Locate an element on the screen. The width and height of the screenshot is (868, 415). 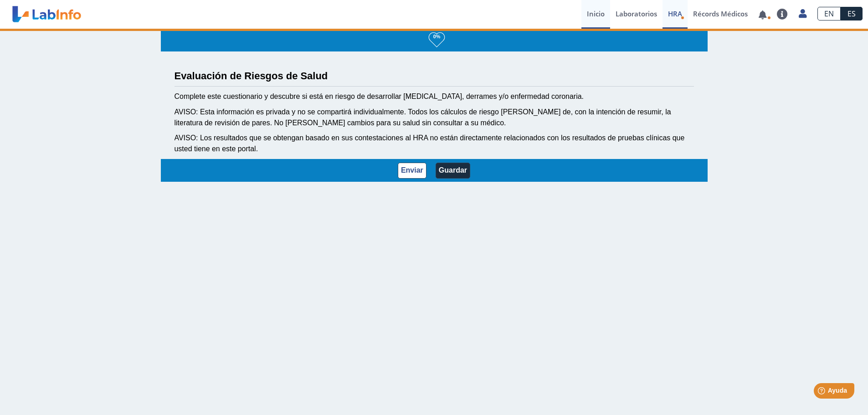
button: Guardar is located at coordinates (453, 170).